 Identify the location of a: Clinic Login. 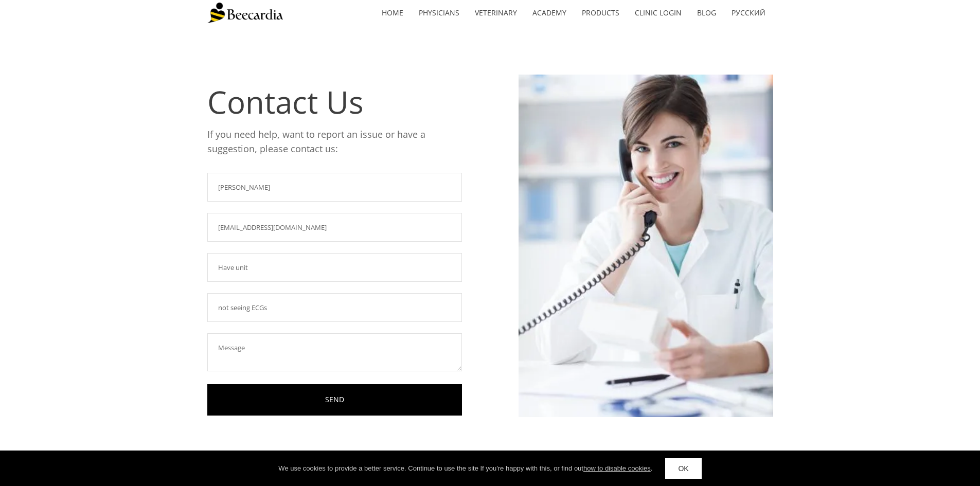
(658, 13).